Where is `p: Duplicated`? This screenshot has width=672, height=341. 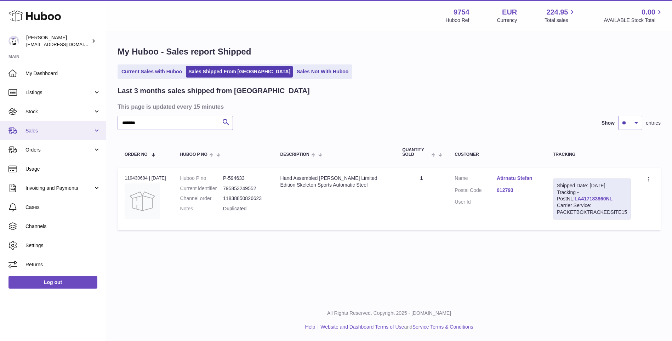
p: Duplicated is located at coordinates (244, 208).